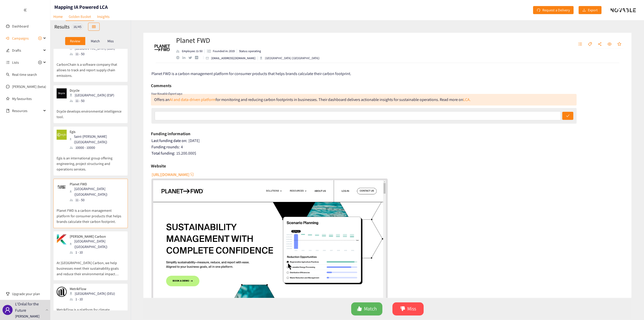 This screenshot has width=644, height=320. What do you see at coordinates (80, 16) in the screenshot?
I see `a: Golden Basket` at bounding box center [80, 16].